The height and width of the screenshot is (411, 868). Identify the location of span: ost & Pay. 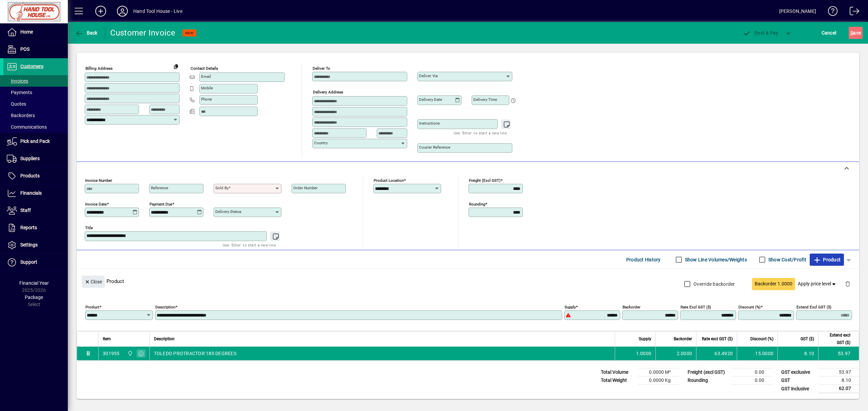
(761, 33).